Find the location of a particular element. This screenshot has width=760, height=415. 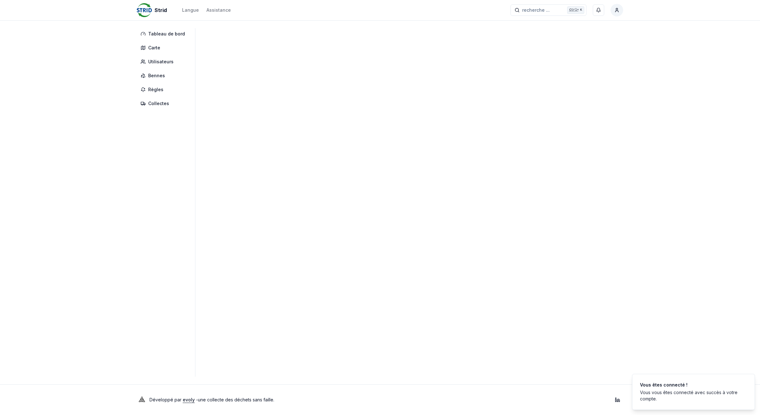

a: evoly is located at coordinates (189, 400).